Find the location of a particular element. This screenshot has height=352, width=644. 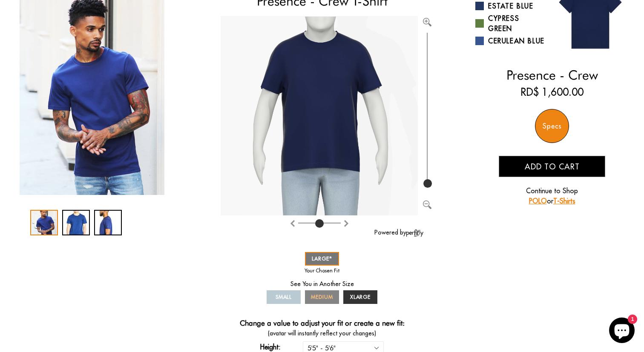

img: Rotate clockwise is located at coordinates (293, 223).